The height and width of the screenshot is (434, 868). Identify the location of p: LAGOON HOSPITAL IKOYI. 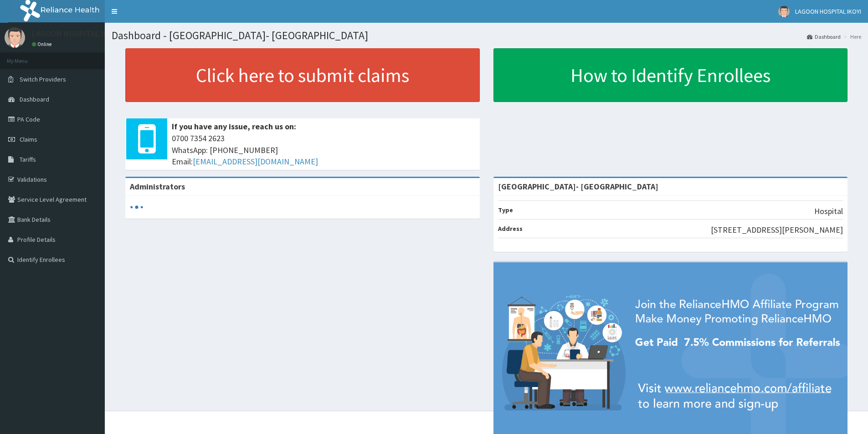
(76, 33).